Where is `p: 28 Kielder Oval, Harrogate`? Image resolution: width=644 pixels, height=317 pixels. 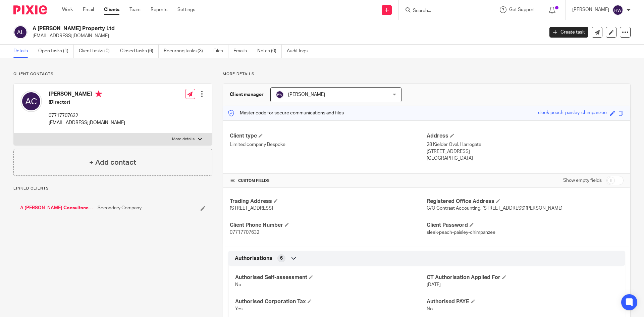
p: 28 Kielder Oval, Harrogate is located at coordinates (525, 145).